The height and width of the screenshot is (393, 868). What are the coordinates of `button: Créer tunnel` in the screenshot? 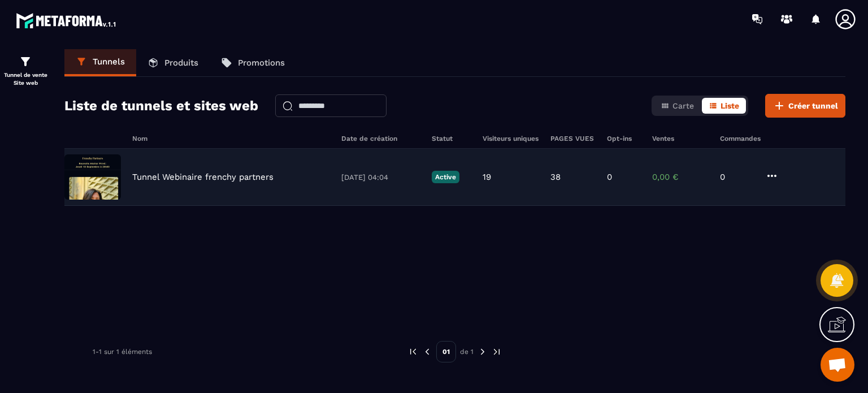 It's located at (806, 106).